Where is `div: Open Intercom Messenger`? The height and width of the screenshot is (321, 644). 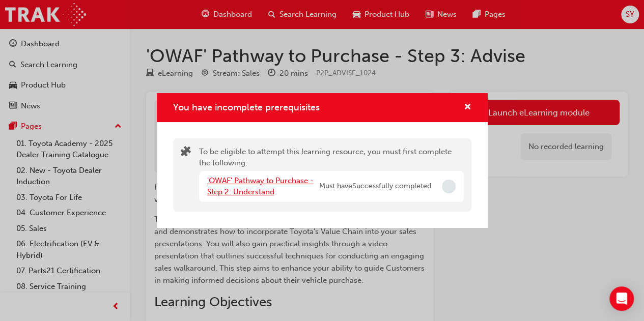 div: Open Intercom Messenger is located at coordinates (622, 299).